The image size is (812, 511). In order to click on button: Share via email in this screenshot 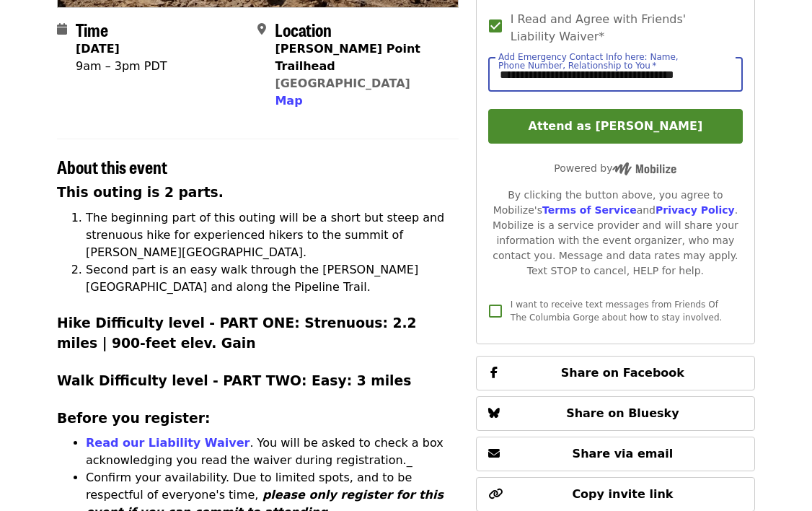, I will do `click(615, 454)`.